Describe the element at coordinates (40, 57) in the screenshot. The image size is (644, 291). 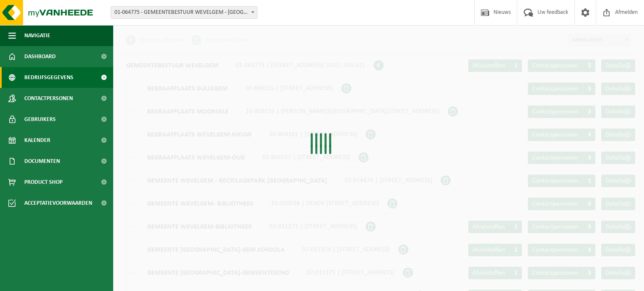
I see `span: Dashboard` at that location.